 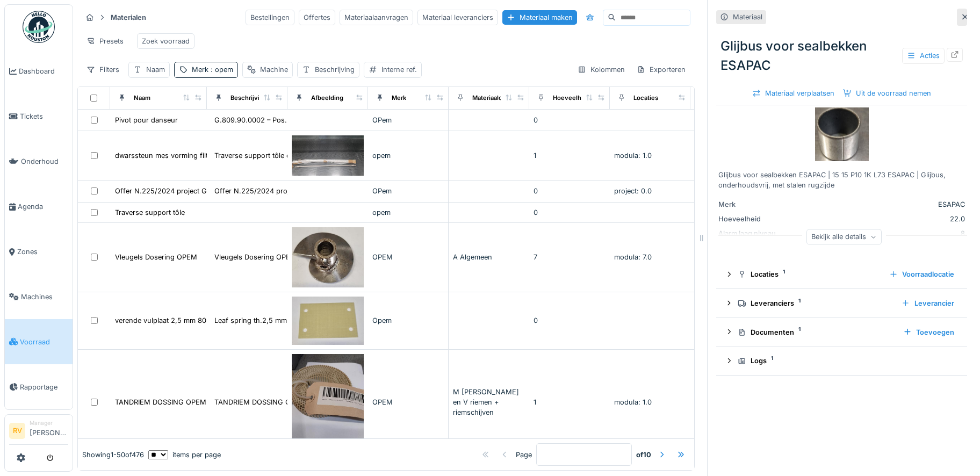 What do you see at coordinates (45, 296) in the screenshot?
I see `span: Machines` at bounding box center [45, 296].